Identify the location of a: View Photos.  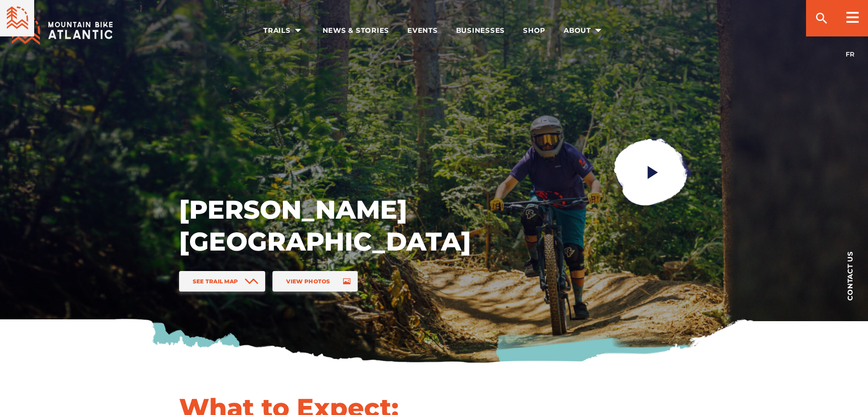
(315, 281).